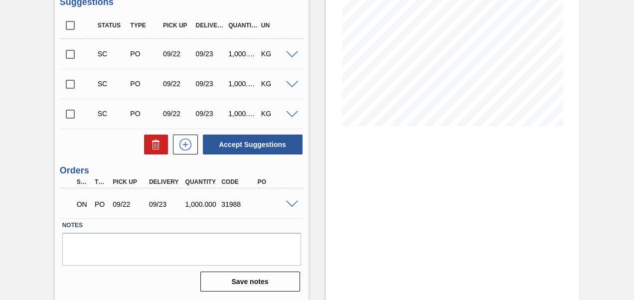 The image size is (634, 300). I want to click on p: ON, so click(83, 204).